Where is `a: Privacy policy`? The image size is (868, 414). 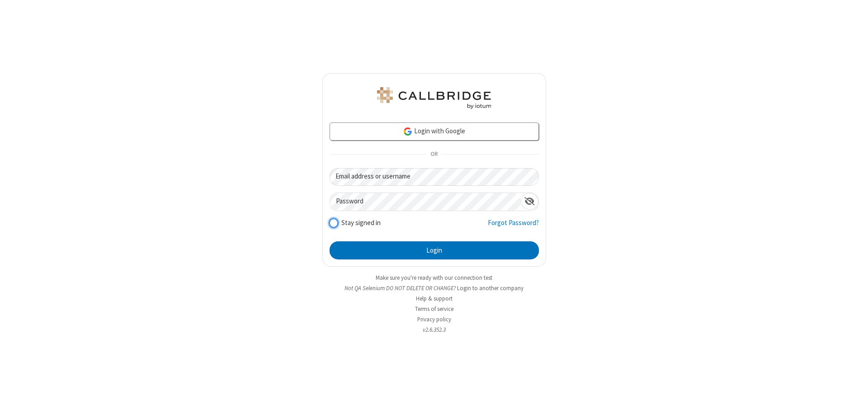
a: Privacy policy is located at coordinates (434, 319).